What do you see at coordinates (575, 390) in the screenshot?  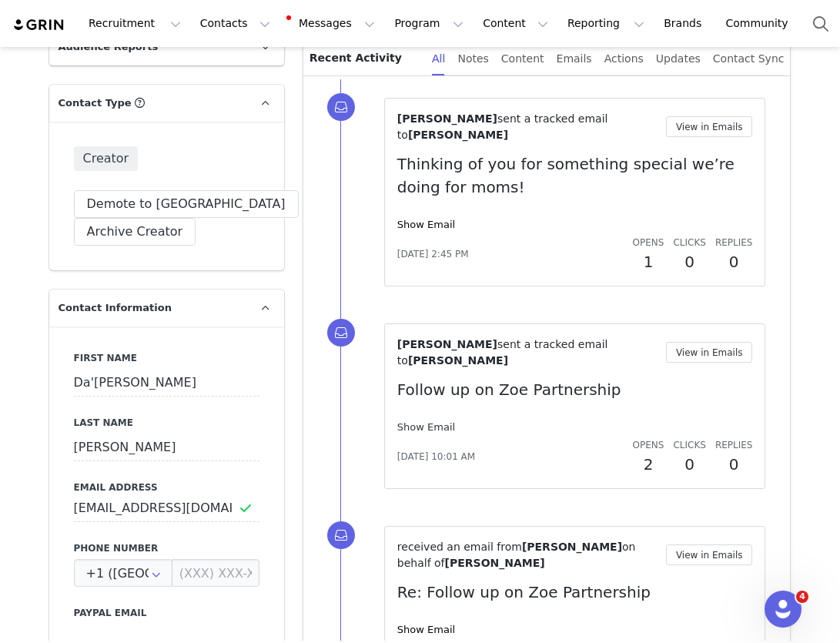 I see `p: Follow up on Zoe Partnership` at bounding box center [575, 390].